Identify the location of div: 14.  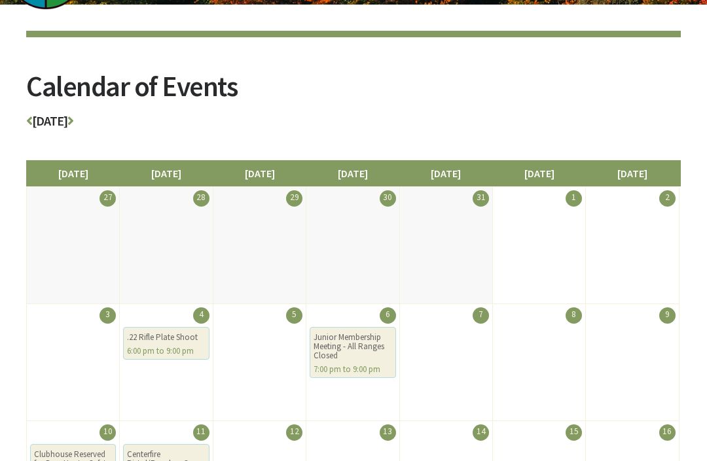
(480, 432).